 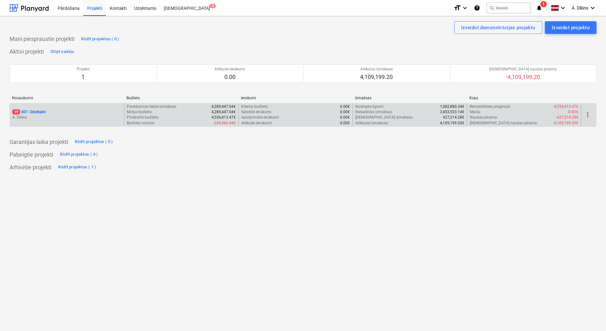 What do you see at coordinates (67, 98) in the screenshot?
I see `div: Nosaukums` at bounding box center [67, 98].